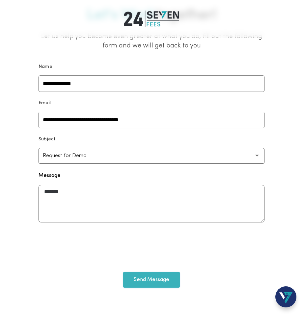 This screenshot has height=314, width=303. What do you see at coordinates (47, 139) in the screenshot?
I see `p: Subject` at bounding box center [47, 139].